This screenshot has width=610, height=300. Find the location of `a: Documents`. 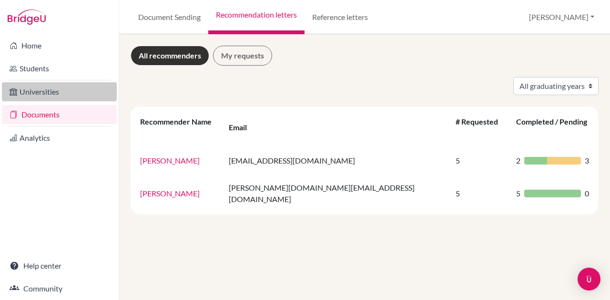

a: Documents is located at coordinates (59, 115).